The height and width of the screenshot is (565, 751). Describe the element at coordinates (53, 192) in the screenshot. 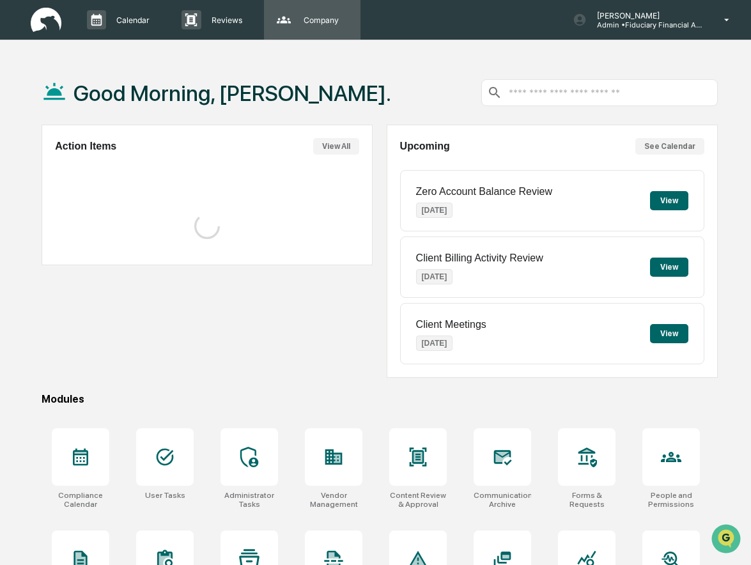

I see `span: Data Lookup` at that location.